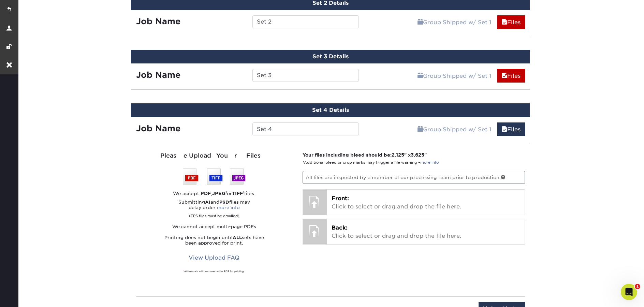  What do you see at coordinates (214, 258) in the screenshot?
I see `a: View Upload FAQ` at bounding box center [214, 258].